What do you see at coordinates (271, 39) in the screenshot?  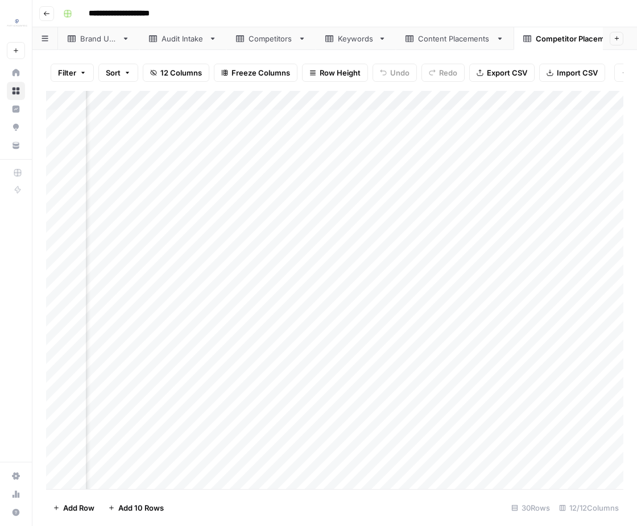 I see `div: Competitors` at bounding box center [271, 39].